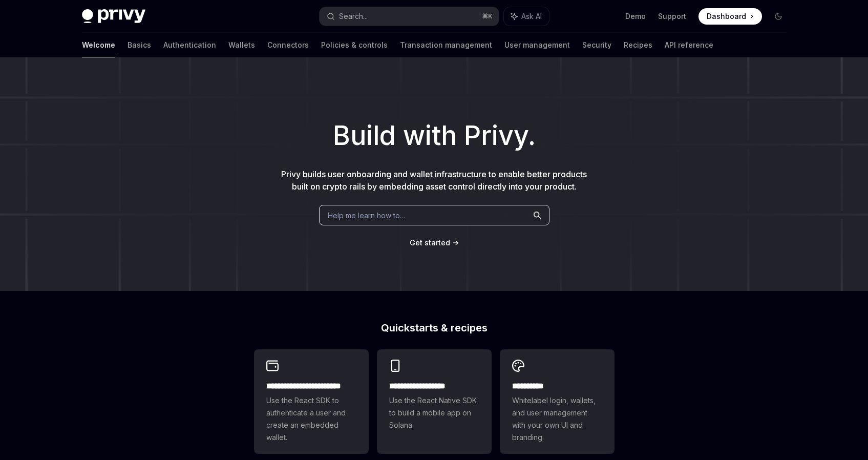 This screenshot has width=868, height=460. I want to click on h2: Quickstarts & recipes, so click(434, 327).